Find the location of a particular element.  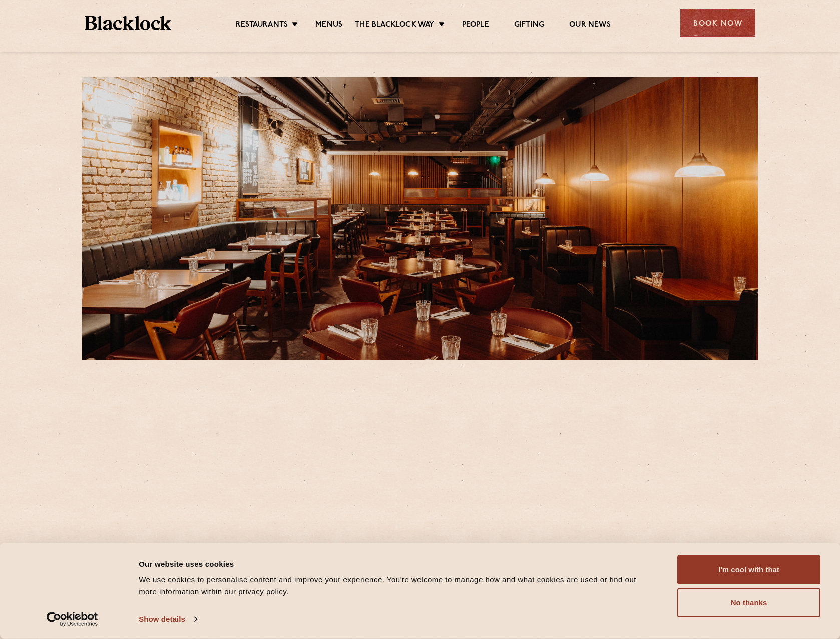

a: People is located at coordinates (475, 26).